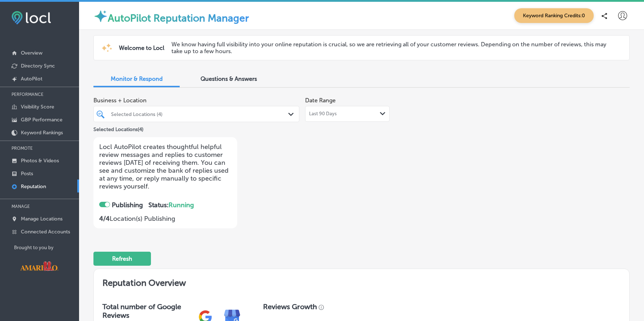  What do you see at coordinates (127, 205) in the screenshot?
I see `strong: Publishing` at bounding box center [127, 205].